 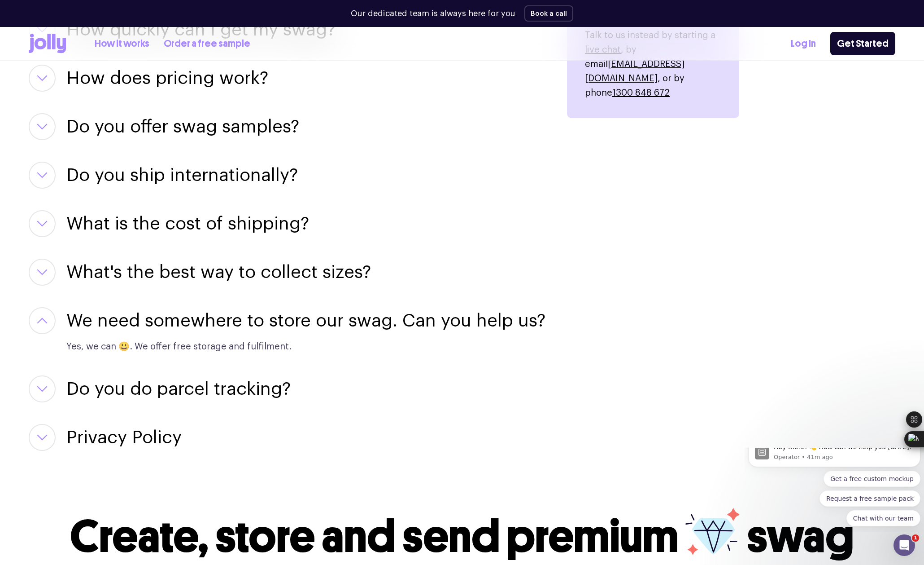 What do you see at coordinates (549, 13) in the screenshot?
I see `button: Book a call` at bounding box center [549, 13].